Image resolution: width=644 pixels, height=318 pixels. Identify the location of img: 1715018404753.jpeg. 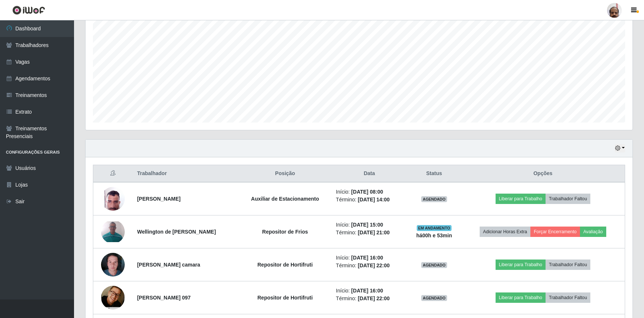
(113, 199).